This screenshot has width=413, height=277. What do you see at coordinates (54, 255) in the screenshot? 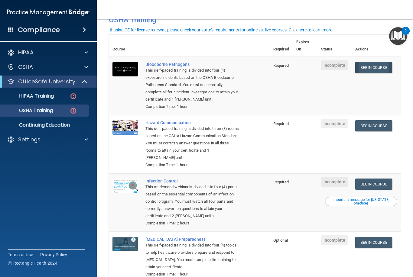
I see `a: Privacy Policy` at bounding box center [54, 255].